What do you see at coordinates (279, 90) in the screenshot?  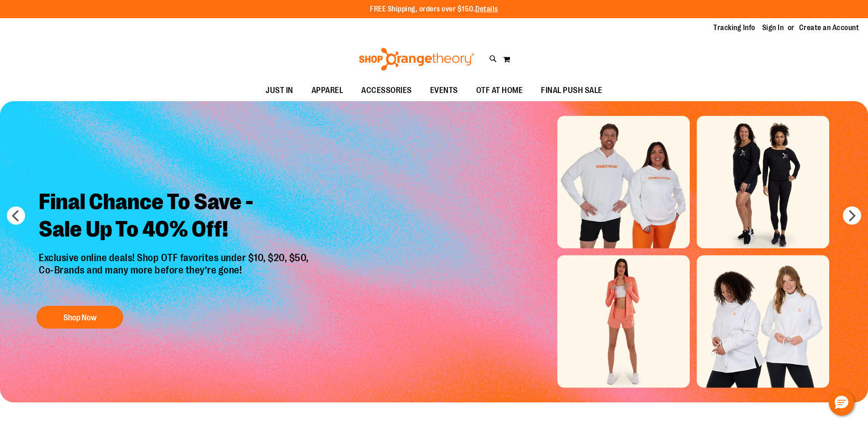 I see `span: JUST IN` at bounding box center [279, 90].